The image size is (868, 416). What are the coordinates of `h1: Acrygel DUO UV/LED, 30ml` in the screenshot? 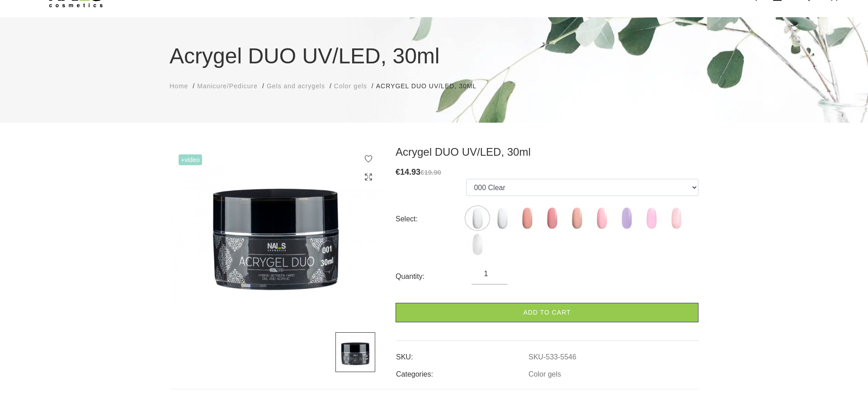 It's located at (434, 56).